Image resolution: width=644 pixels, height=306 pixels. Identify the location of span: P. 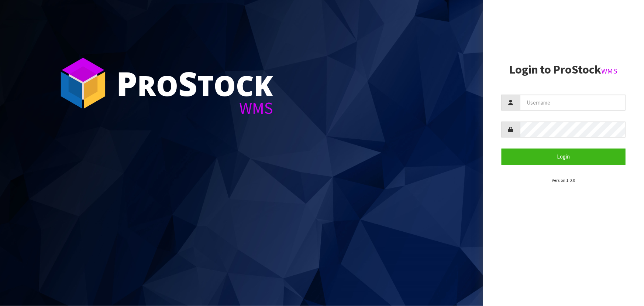
(127, 83).